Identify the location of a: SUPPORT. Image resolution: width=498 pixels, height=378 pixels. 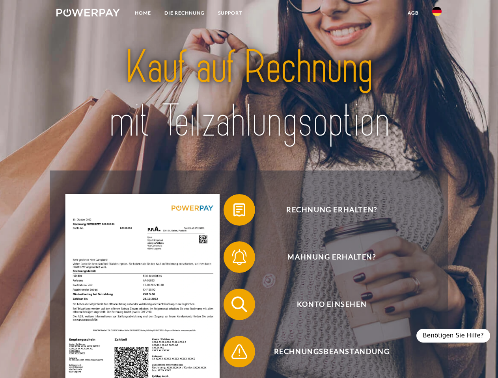
(230, 13).